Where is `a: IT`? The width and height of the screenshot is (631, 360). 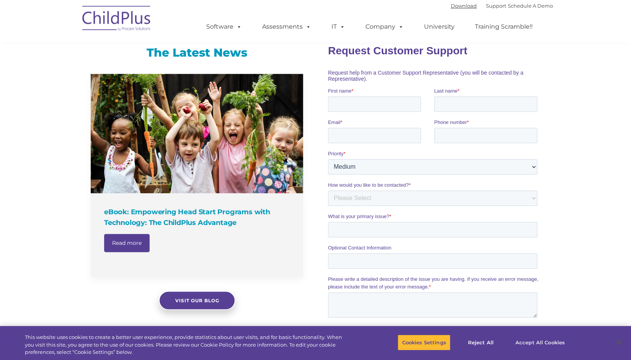
a: IT is located at coordinates (338, 27).